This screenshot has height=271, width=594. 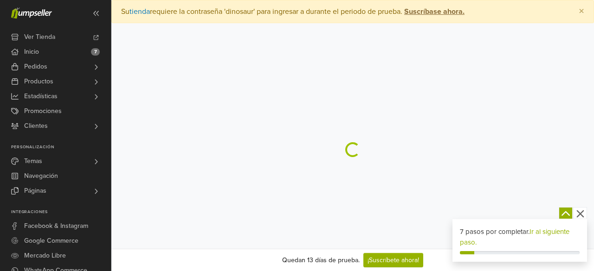 I want to click on span: Mercado Libre, so click(x=45, y=256).